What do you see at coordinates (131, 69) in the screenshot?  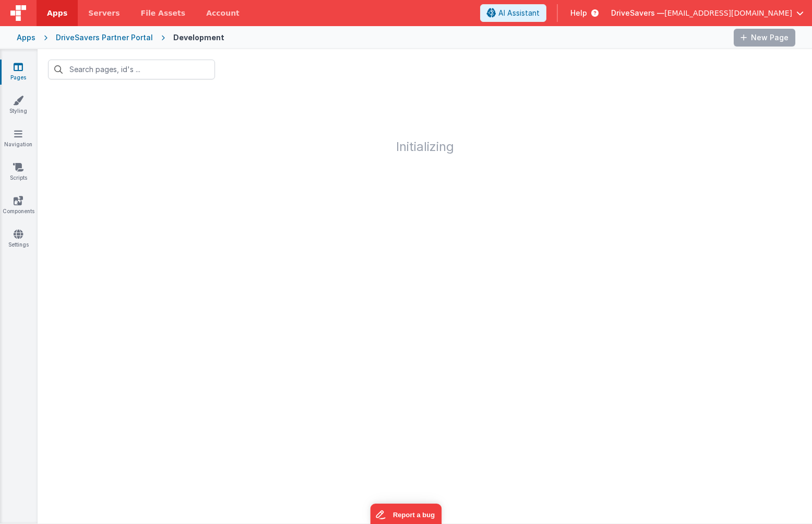 I see `input: Search pages, id's ...` at bounding box center [131, 69].